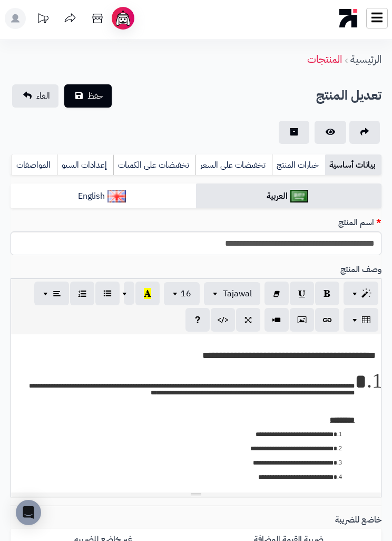  What do you see at coordinates (96, 96) in the screenshot?
I see `span: حفظ` at bounding box center [96, 96].